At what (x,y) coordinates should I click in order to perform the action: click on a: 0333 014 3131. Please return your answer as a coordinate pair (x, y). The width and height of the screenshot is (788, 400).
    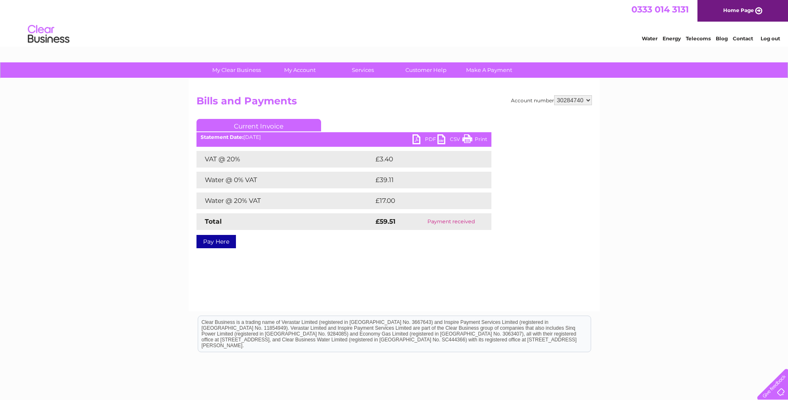
    Looking at the image, I should click on (660, 9).